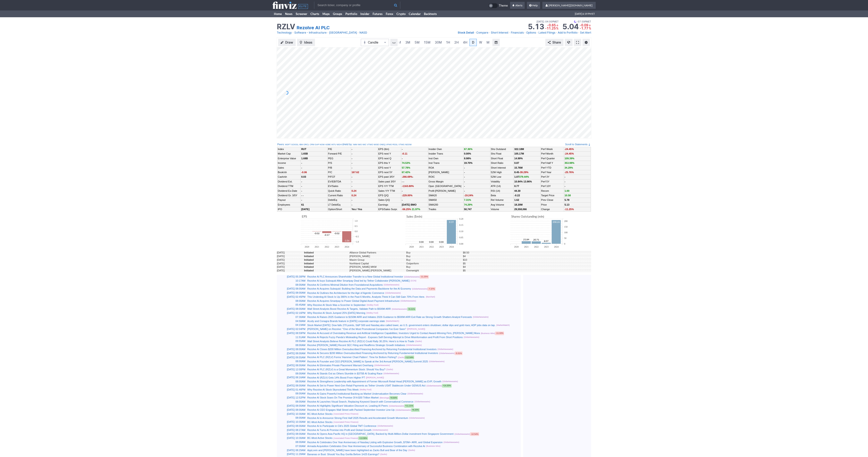 The height and width of the screenshot is (457, 868). Describe the element at coordinates (383, 145) in the screenshot. I see `a: ONEQ` at that location.